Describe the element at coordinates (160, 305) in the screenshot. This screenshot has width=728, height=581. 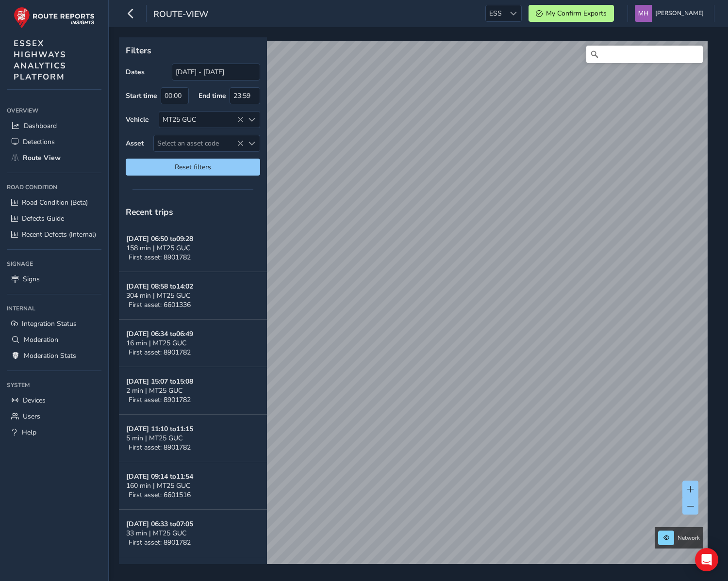
I see `span: First asset: 6601336` at that location.